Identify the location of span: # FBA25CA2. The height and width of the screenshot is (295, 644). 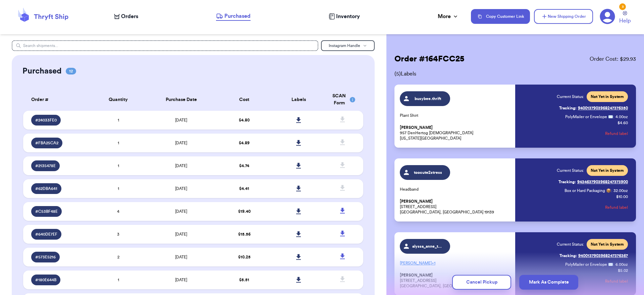
(47, 143).